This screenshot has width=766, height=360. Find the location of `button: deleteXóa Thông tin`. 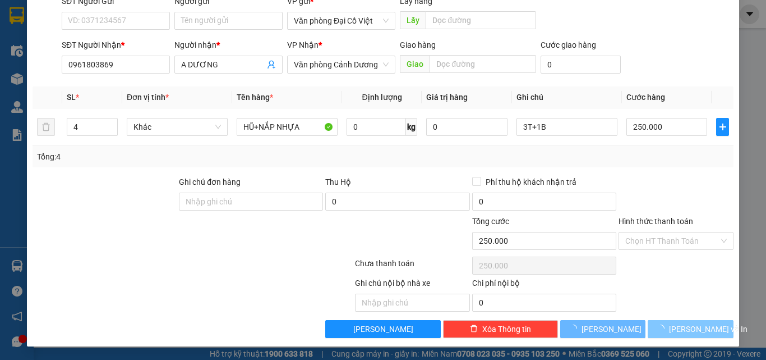

button: deleteXóa Thông tin is located at coordinates (500, 329).